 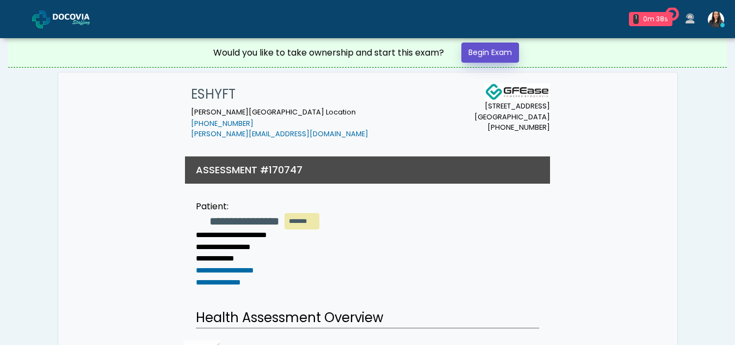 I want to click on a: 1 0m 38s, so click(x=651, y=19).